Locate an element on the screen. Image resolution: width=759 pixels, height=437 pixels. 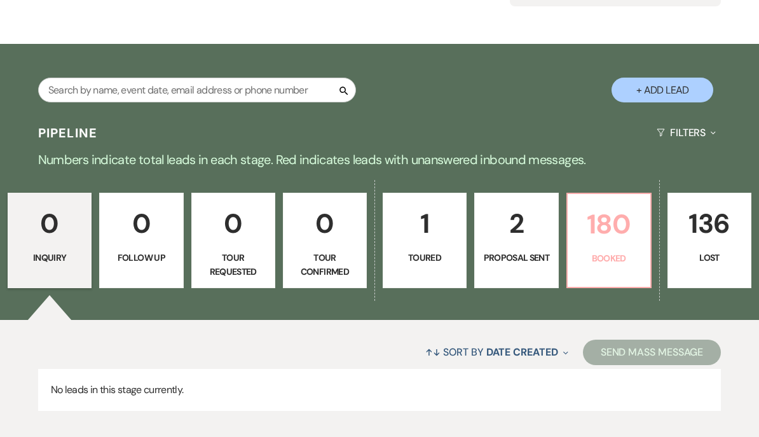
p: Follow Up is located at coordinates (141, 257).